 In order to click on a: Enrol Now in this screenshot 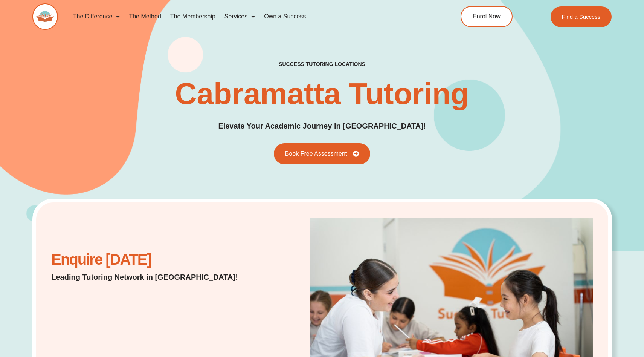, I will do `click(487, 16)`.